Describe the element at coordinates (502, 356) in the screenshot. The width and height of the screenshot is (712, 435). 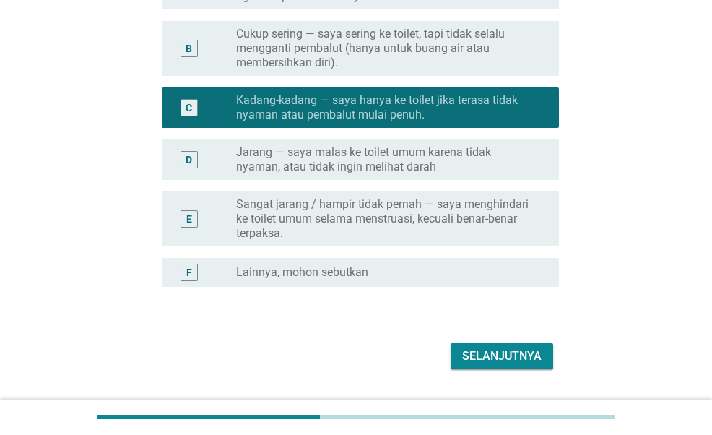
I see `div: Selanjutnya` at that location.